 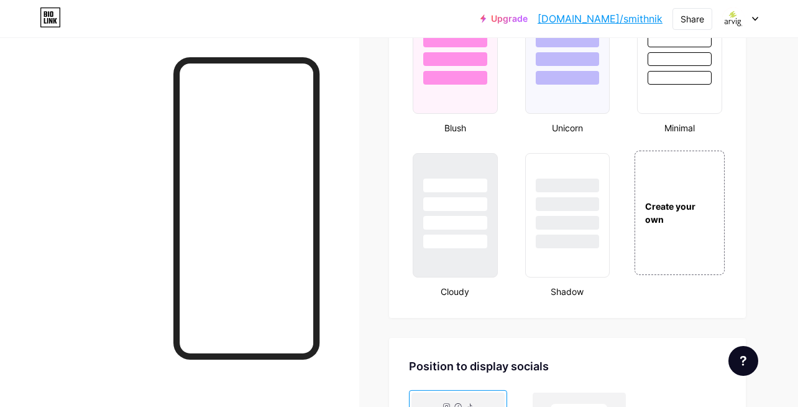 What do you see at coordinates (693, 19) in the screenshot?
I see `div: Share` at bounding box center [693, 19].